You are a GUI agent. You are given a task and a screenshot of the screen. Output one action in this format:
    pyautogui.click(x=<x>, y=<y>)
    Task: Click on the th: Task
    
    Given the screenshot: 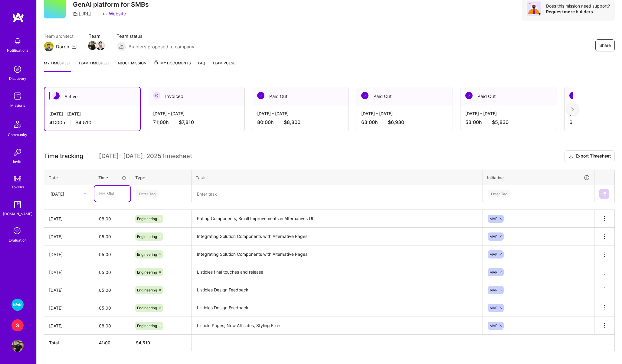 What is the action you would take?
    pyautogui.click(x=337, y=177)
    